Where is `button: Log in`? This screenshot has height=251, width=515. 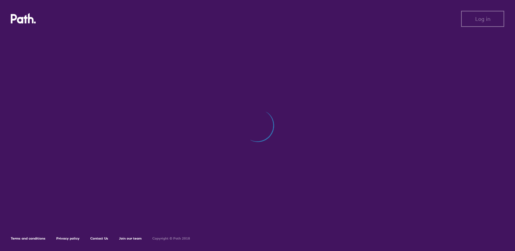 button: Log in is located at coordinates (482, 19).